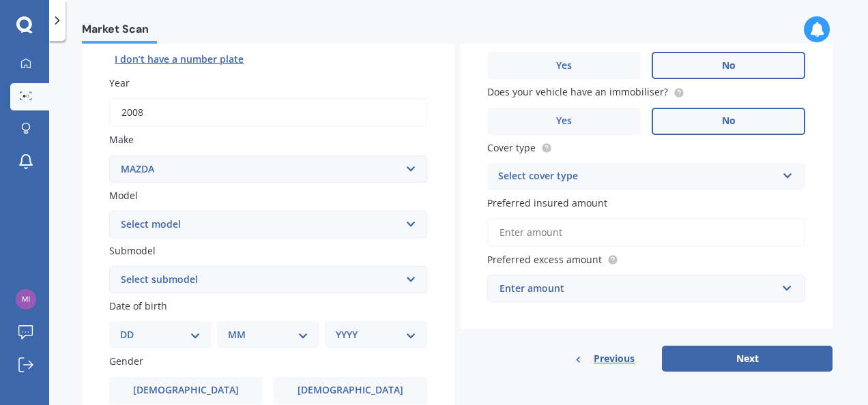 The image size is (868, 405). What do you see at coordinates (638, 288) in the screenshot?
I see `div: Enter amount` at bounding box center [638, 288].